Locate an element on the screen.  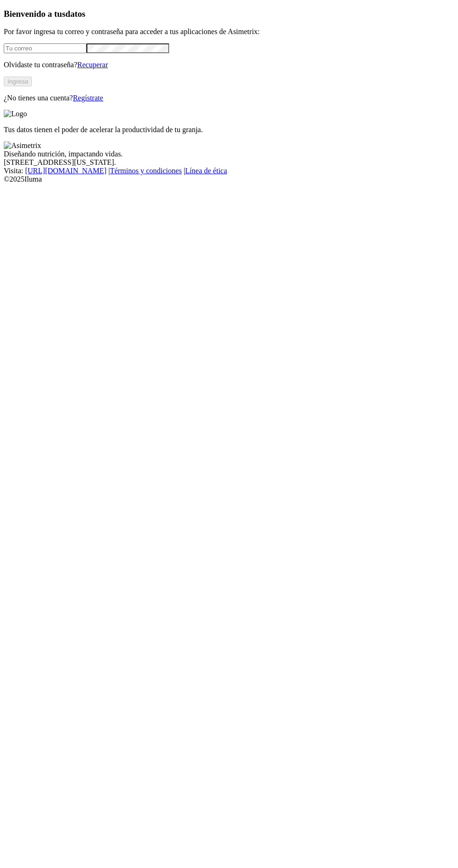
a: Términos y condiciones is located at coordinates (146, 171).